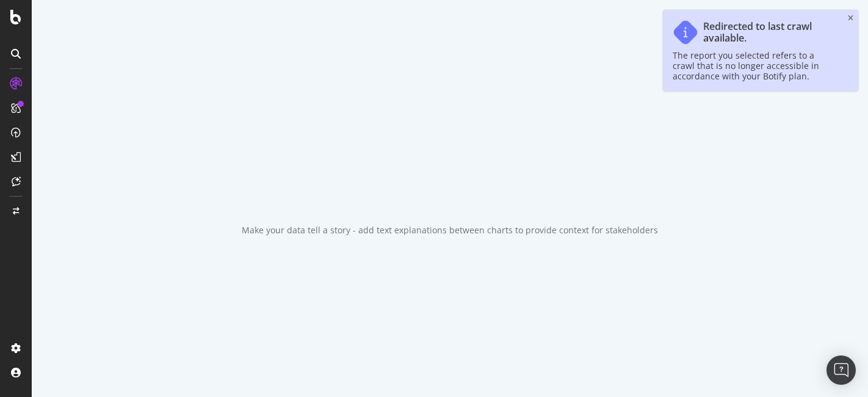  Describe the element at coordinates (450, 183) in the screenshot. I see `div: animation` at that location.